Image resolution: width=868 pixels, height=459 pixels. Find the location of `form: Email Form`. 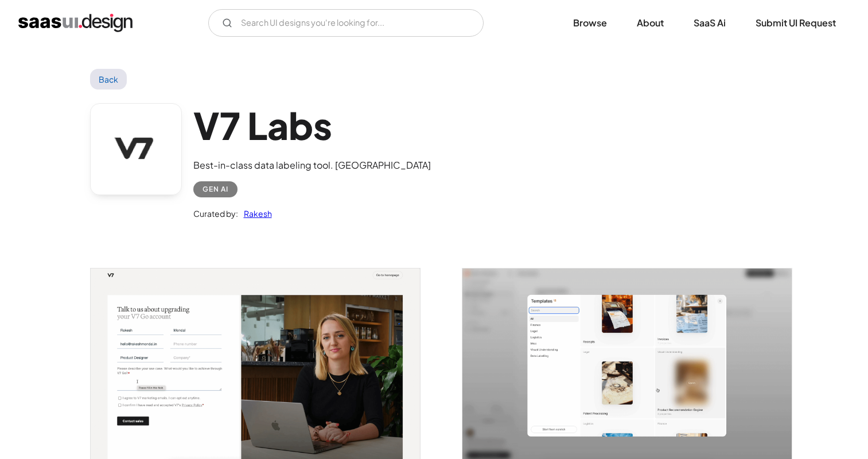

form: Email Form is located at coordinates (346, 23).